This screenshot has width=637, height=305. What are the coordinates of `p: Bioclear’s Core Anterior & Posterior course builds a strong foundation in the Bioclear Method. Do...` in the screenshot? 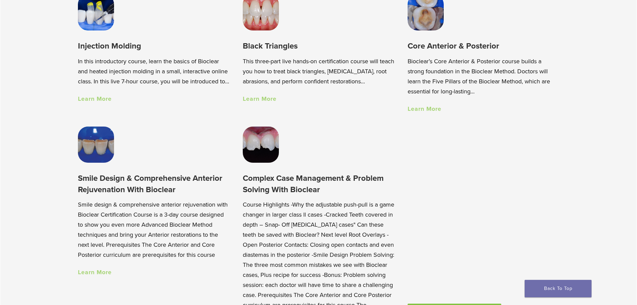 It's located at (483, 76).